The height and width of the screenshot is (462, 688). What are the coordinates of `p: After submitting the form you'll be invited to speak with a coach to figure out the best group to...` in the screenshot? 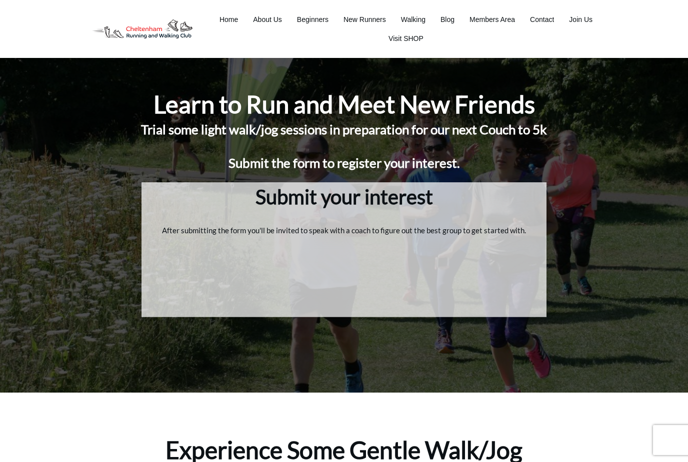 It's located at (344, 230).